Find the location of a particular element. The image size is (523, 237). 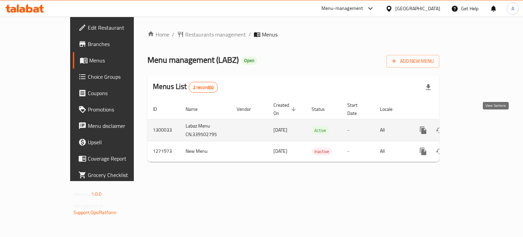

span: Edit Restaurant is located at coordinates (120, 28).